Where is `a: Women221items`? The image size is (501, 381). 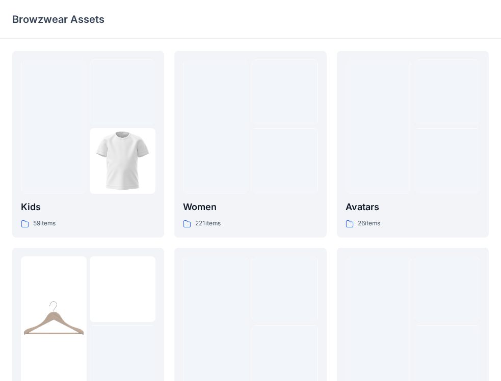 a: Women221items is located at coordinates (250, 144).